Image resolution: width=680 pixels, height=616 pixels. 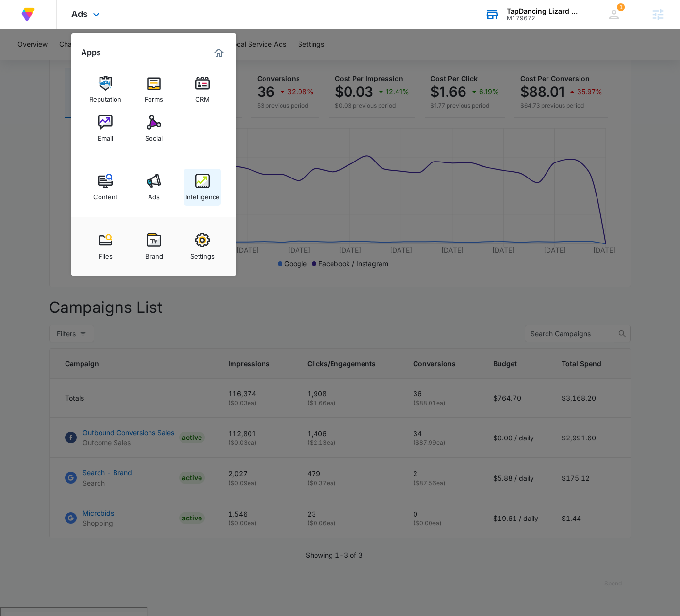 I want to click on span: Ads, so click(x=79, y=14).